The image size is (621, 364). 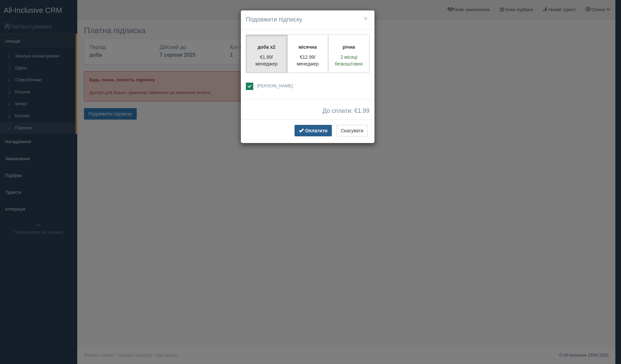 What do you see at coordinates (352, 131) in the screenshot?
I see `button: Скасувати` at bounding box center [352, 131].